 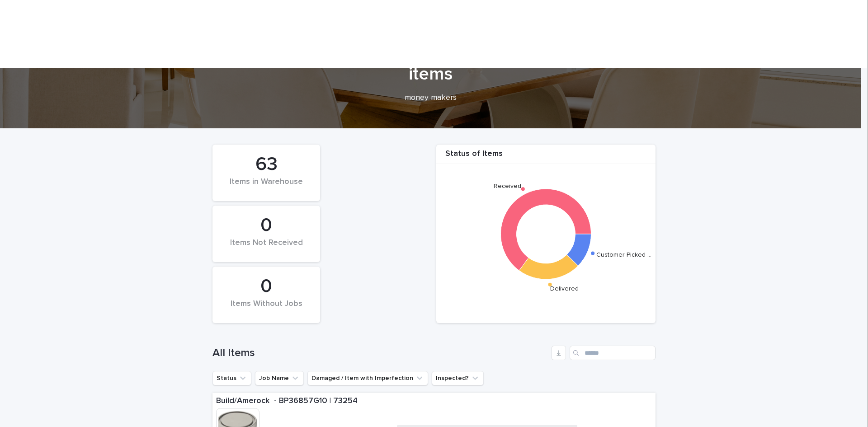 What do you see at coordinates (434, 401) in the screenshot?
I see `p: Build/Amerock - BP36857G10 | 73254` at bounding box center [434, 401].